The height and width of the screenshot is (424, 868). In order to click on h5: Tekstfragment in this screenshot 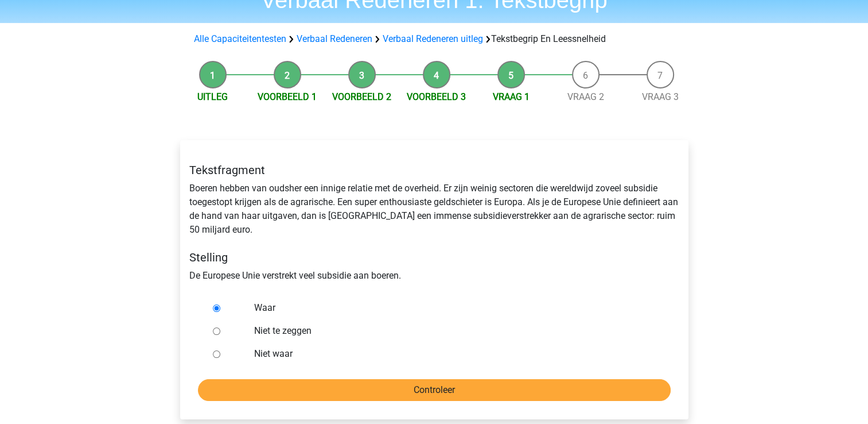, I will do `click(434, 170)`.